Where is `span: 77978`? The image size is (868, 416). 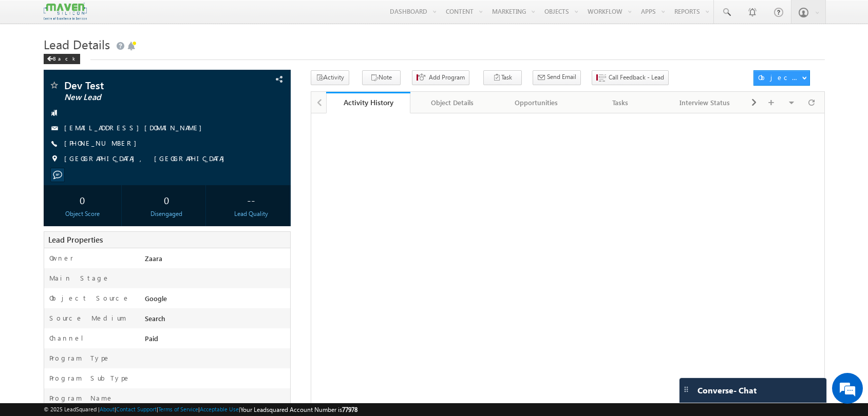
span: 77978 is located at coordinates (350, 410).